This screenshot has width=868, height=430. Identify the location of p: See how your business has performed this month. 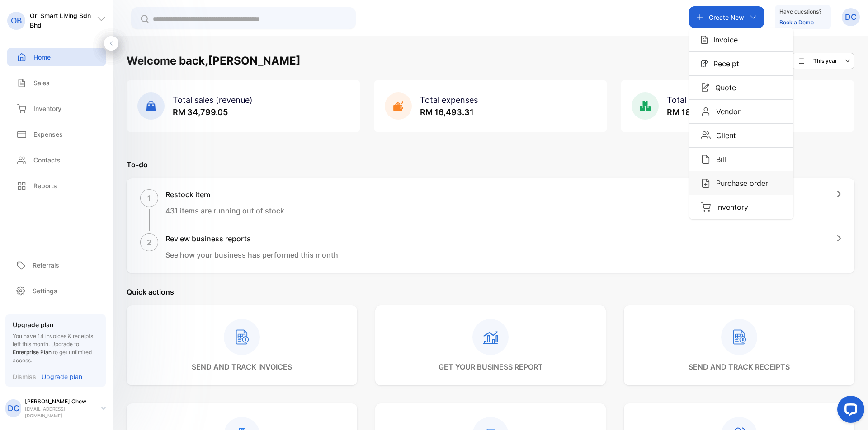
(252, 255).